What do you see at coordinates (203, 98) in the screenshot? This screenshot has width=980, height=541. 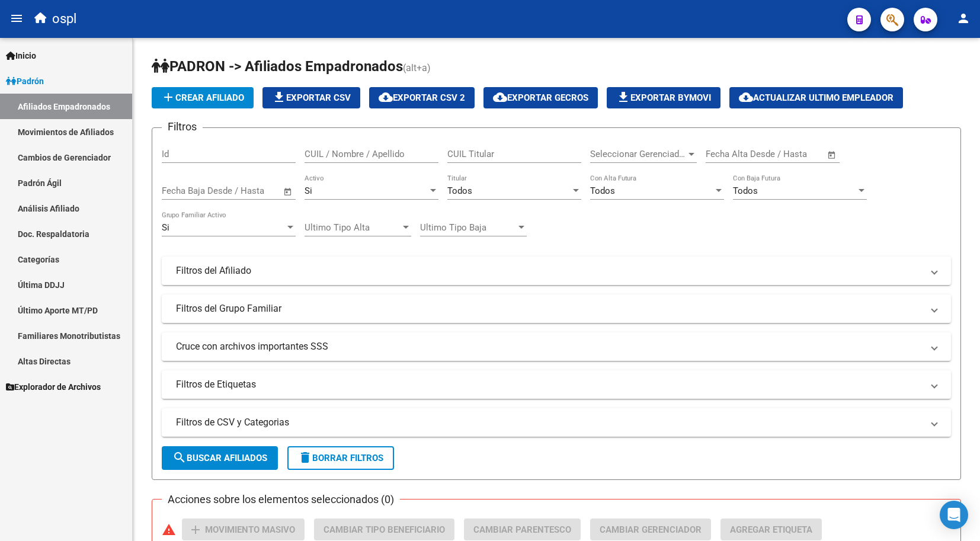 I see `span: Crear Afiliado` at bounding box center [203, 98].